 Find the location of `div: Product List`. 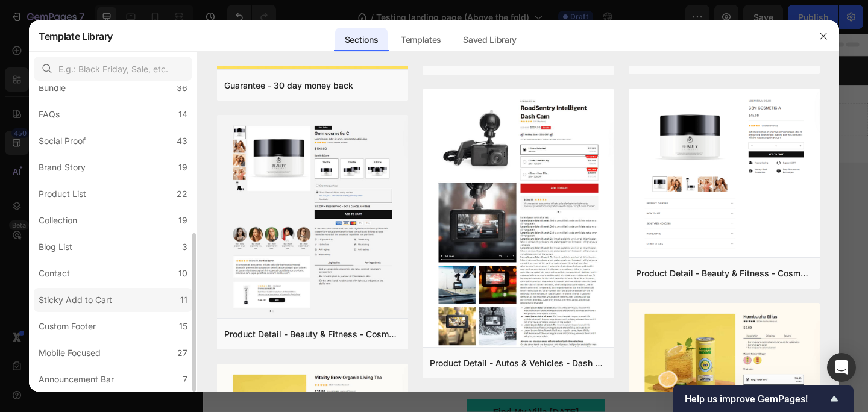

div: Product List is located at coordinates (62, 194).